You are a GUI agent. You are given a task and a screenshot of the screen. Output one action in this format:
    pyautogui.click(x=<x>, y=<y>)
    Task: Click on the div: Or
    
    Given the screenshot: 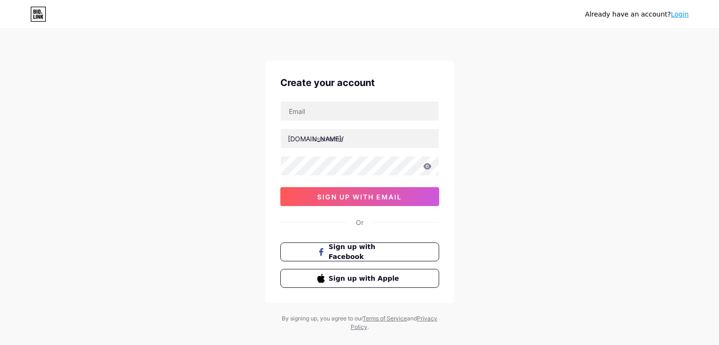 What is the action you would take?
    pyautogui.click(x=360, y=222)
    